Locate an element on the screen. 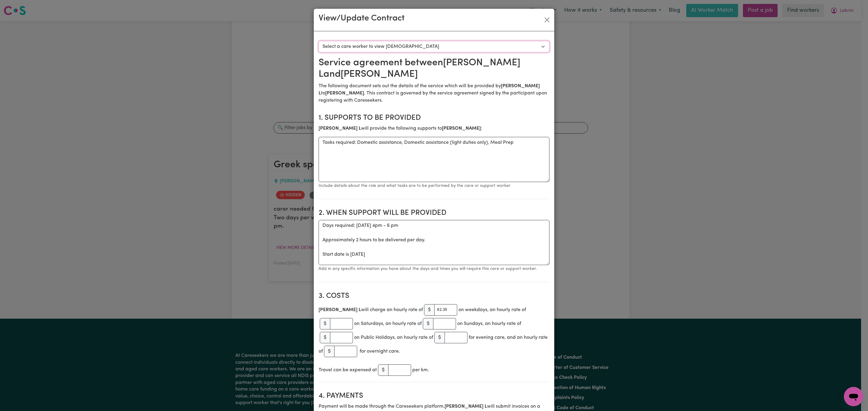 This screenshot has height=411, width=868. h2: 1. Supports to be provided is located at coordinates (434, 118).